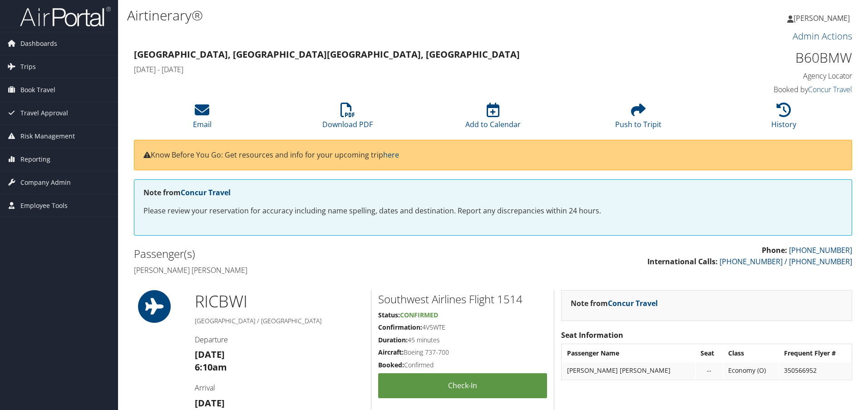 The image size is (868, 410). What do you see at coordinates (45, 183) in the screenshot?
I see `span: Company Admin` at bounding box center [45, 183].